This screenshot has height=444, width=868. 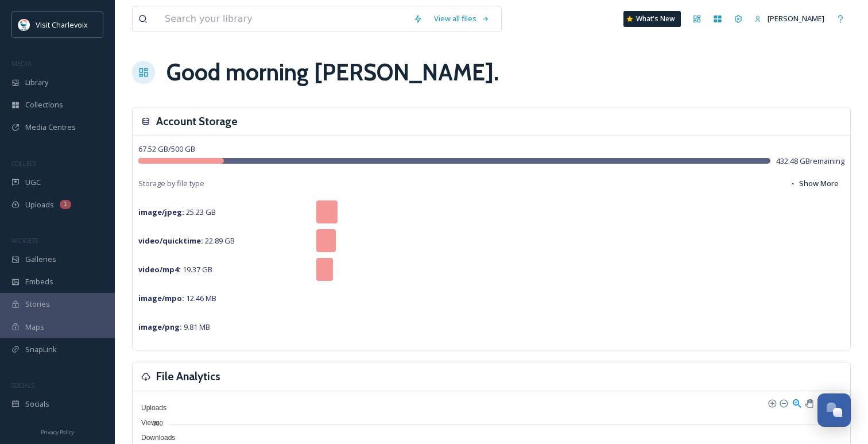 What do you see at coordinates (188, 376) in the screenshot?
I see `h3: File Analytics` at bounding box center [188, 376].